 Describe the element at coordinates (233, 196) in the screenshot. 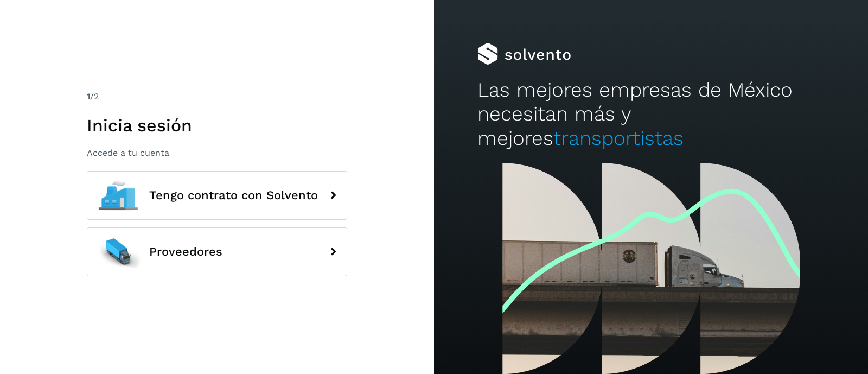

I see `span: Tengo contrato con Solvento` at that location.